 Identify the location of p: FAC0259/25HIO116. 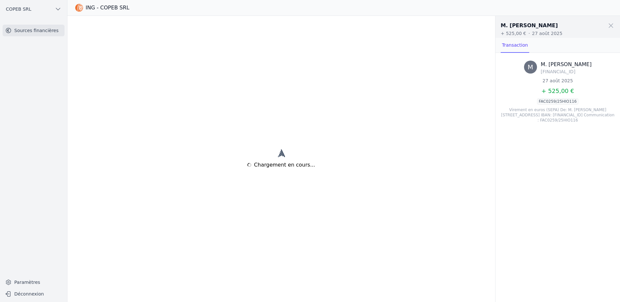
(558, 102).